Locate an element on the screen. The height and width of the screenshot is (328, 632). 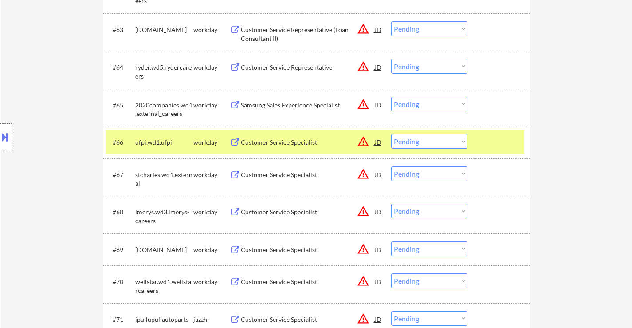
div: Samsung Sales Experience Specialist is located at coordinates (308, 105).